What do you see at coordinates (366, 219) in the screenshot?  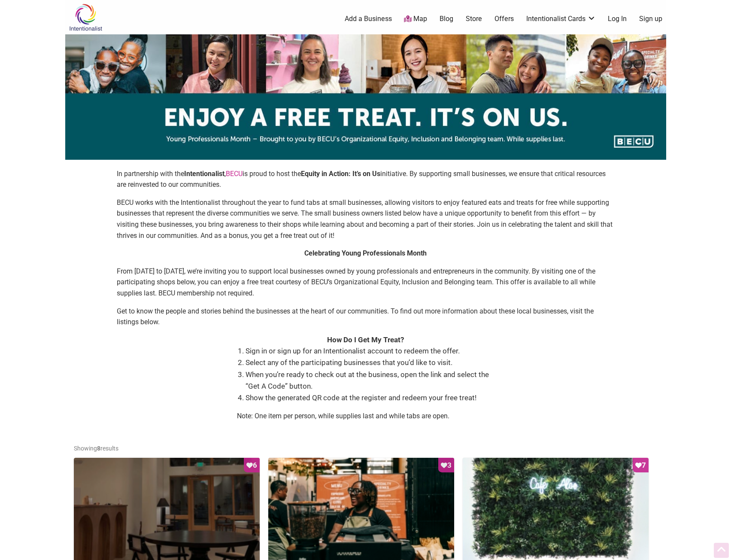 I see `p: BECU works with the Intentionalist throughout the year to fund tabs at small businesses, allowing...` at bounding box center [366, 219].